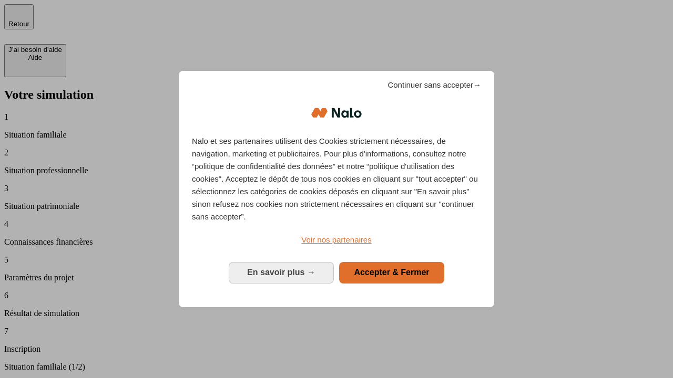  What do you see at coordinates (336, 179) in the screenshot?
I see `p: Nalo et ses partenaires utilisent des Cookies strictement nécessaires, de navigation, marketing e...` at bounding box center [336, 179].